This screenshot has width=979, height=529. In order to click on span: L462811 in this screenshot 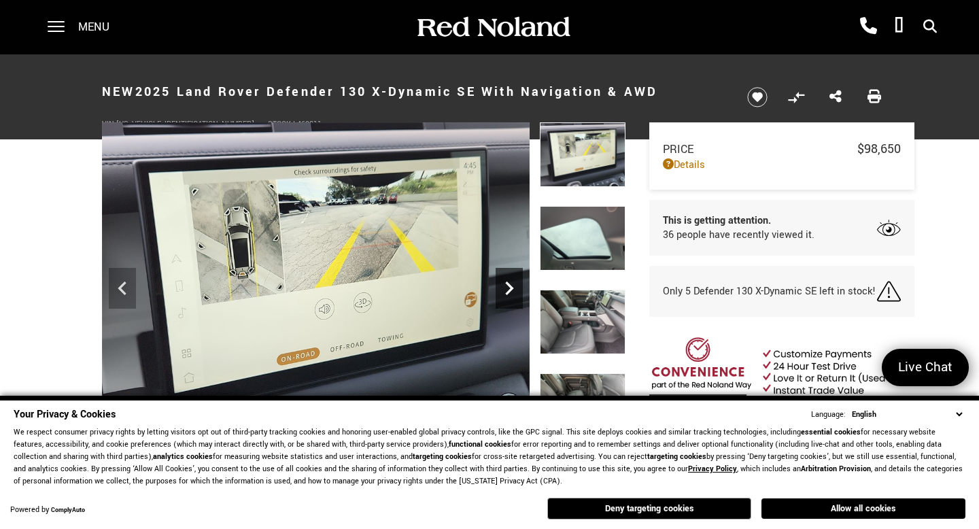, I will do `click(307, 124)`.